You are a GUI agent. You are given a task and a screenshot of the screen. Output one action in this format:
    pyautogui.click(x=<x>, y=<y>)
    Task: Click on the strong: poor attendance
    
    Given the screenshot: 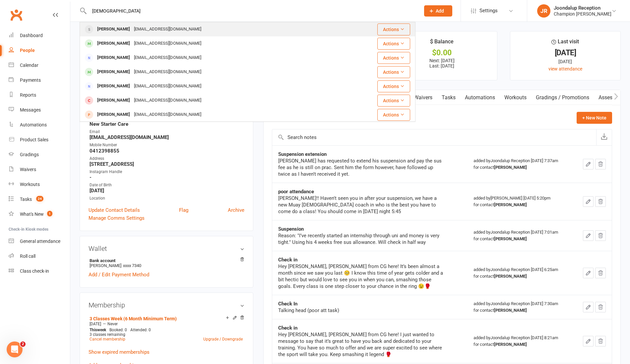 What is the action you would take?
    pyautogui.click(x=296, y=192)
    